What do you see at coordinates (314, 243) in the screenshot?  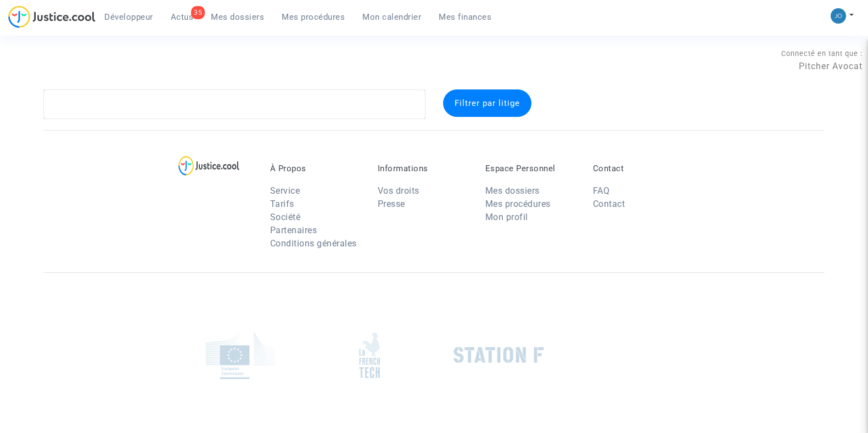 I see `a: Conditions générales` at bounding box center [314, 243].